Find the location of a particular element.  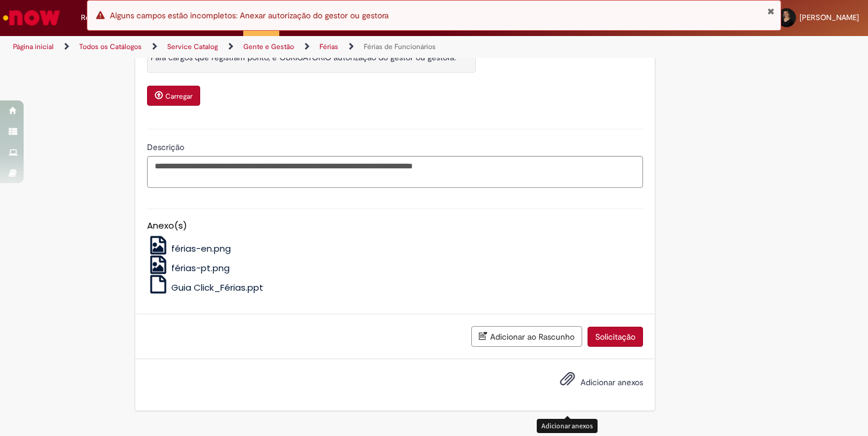

p: Para cargos que registram ponto, é OBRIGATÓRIO autorização do gestor ou gestora. is located at coordinates (303, 57).